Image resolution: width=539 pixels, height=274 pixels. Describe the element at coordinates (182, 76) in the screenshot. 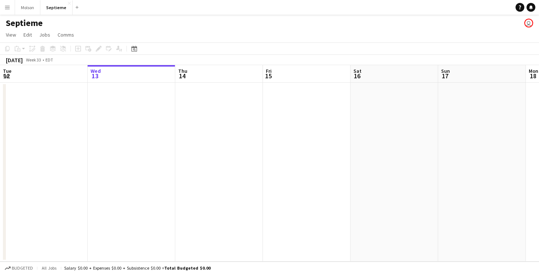

I see `span: 14` at that location.